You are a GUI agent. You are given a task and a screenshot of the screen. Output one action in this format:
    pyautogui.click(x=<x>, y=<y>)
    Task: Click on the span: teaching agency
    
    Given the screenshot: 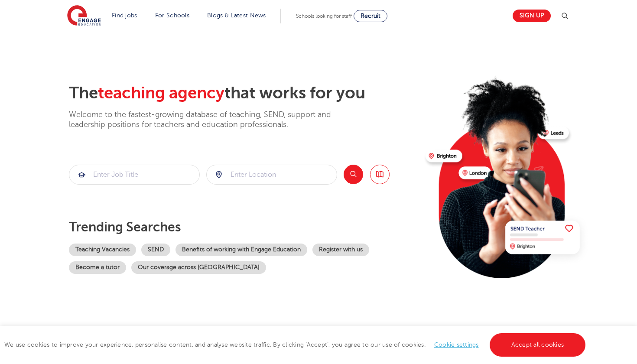 What is the action you would take?
    pyautogui.click(x=161, y=93)
    